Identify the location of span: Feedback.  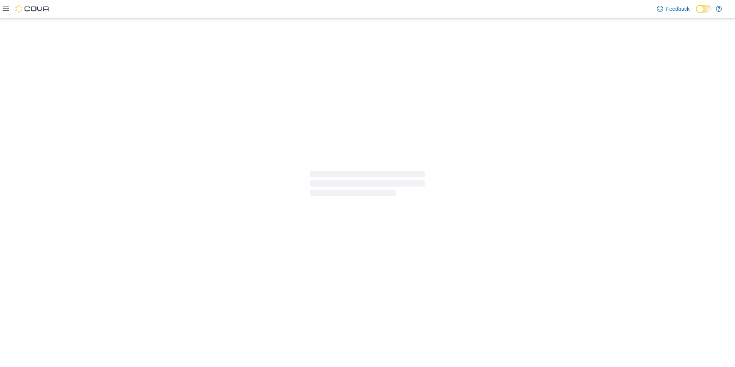
(678, 9).